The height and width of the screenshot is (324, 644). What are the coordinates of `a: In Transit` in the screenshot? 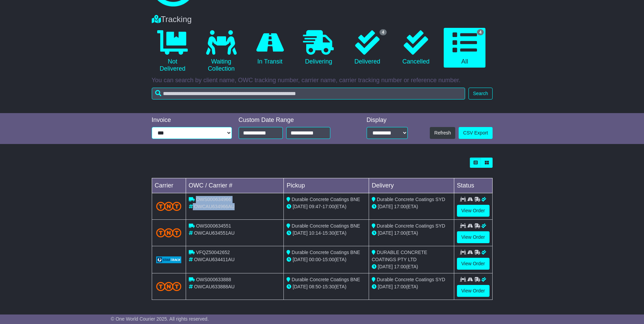 It's located at (270, 48).